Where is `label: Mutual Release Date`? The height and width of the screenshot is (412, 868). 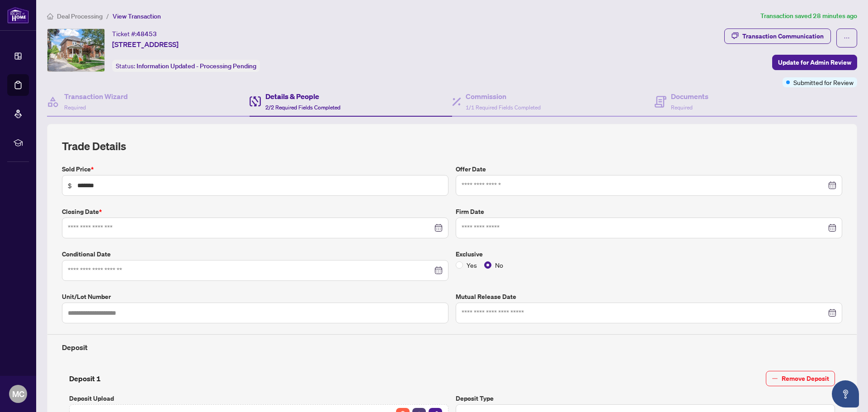
label: Mutual Release Date is located at coordinates (649, 296).